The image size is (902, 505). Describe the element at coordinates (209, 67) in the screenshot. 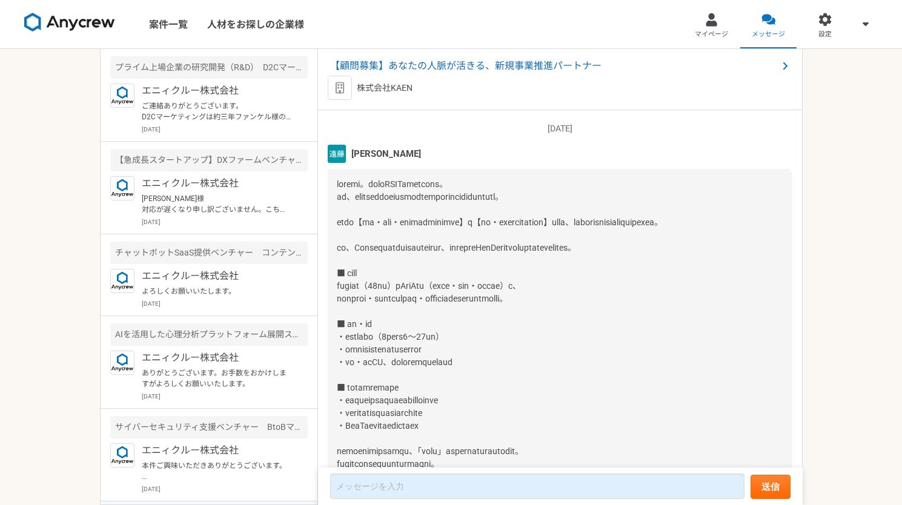

I see `div: プライム上場企業の研究開発（R&D） D2Cマーケティング施策の実行・改善` at that location.